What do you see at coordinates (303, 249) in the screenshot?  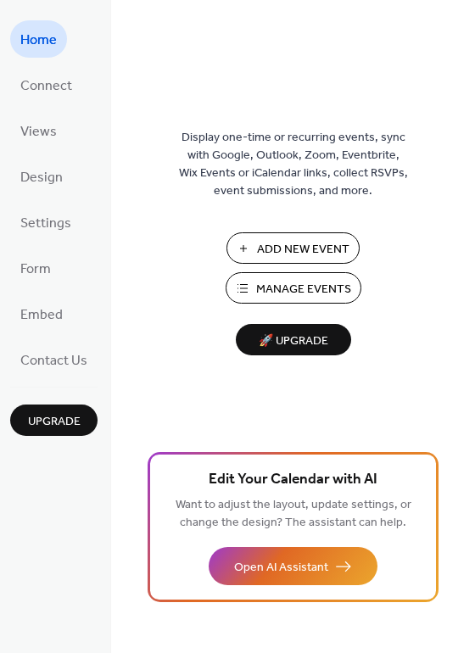 I see `span: Add New Event` at bounding box center [303, 249].